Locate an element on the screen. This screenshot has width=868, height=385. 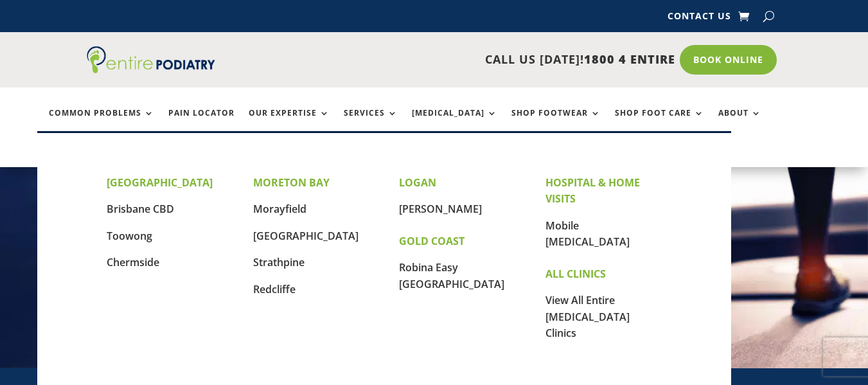
img: logo (1) is located at coordinates (151, 59).